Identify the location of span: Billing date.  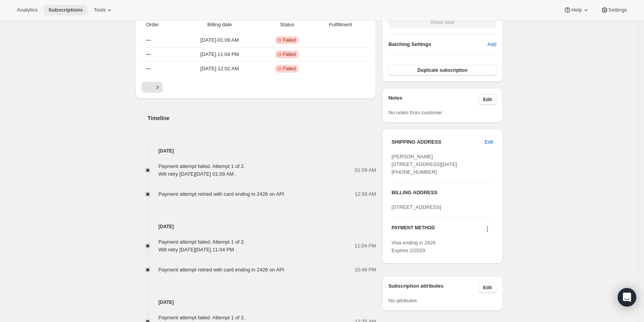
(220, 25).